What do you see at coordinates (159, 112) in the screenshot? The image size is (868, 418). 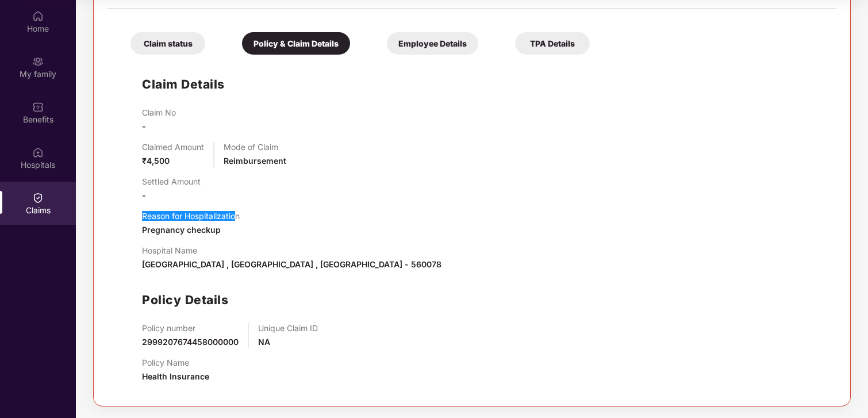 I see `p: Claim No` at bounding box center [159, 112].